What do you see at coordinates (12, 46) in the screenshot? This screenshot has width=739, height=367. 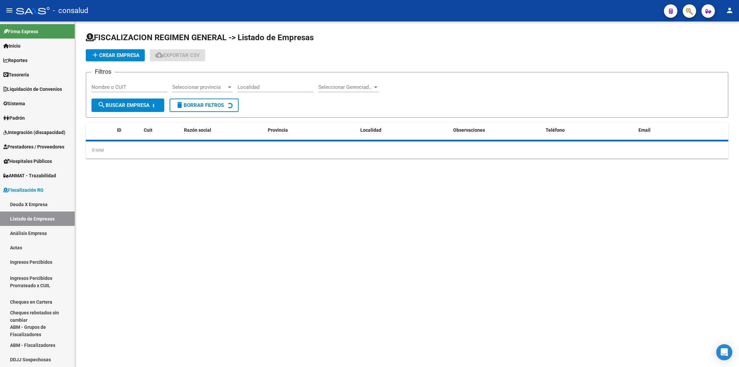 I see `span: Inicio` at bounding box center [12, 46].